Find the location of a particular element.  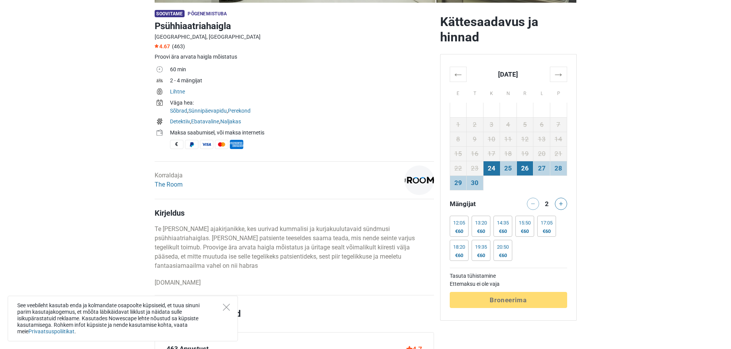

a: Privaatsuspoliitikat is located at coordinates (51, 332).